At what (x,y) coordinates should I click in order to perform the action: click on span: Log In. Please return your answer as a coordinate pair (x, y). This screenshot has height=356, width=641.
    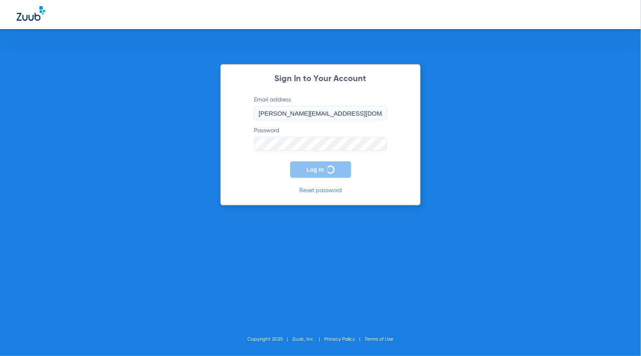
    Looking at the image, I should click on (316, 170).